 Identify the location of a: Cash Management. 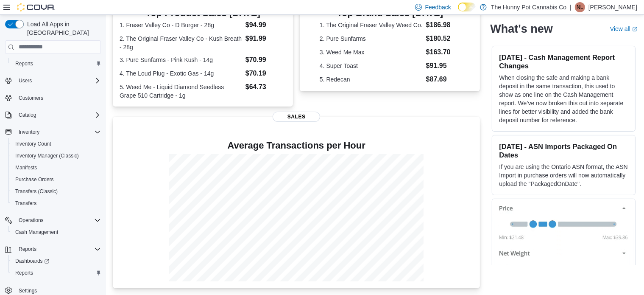
(37, 232).